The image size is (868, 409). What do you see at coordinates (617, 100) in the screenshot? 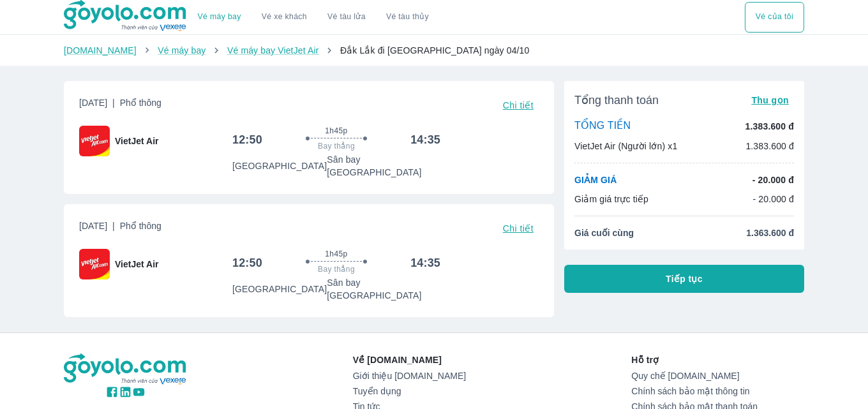
I see `span: Tổng thanh toán` at bounding box center [617, 100].